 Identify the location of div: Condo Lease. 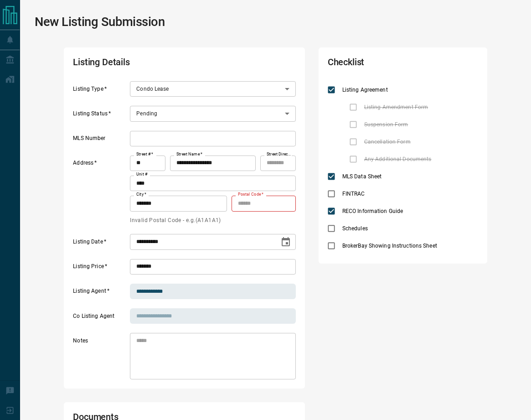
(213, 89).